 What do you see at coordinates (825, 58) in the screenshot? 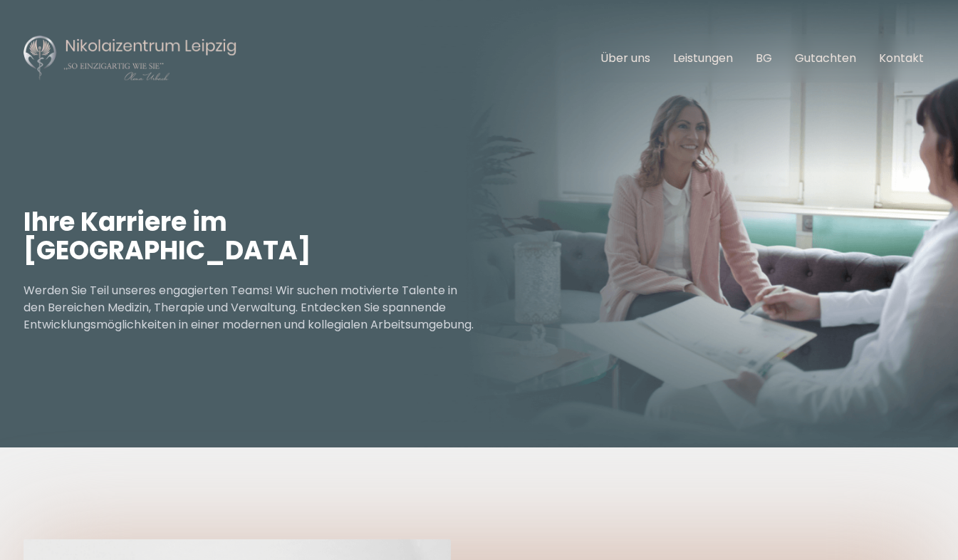
I see `a: Gutachten` at bounding box center [825, 58].